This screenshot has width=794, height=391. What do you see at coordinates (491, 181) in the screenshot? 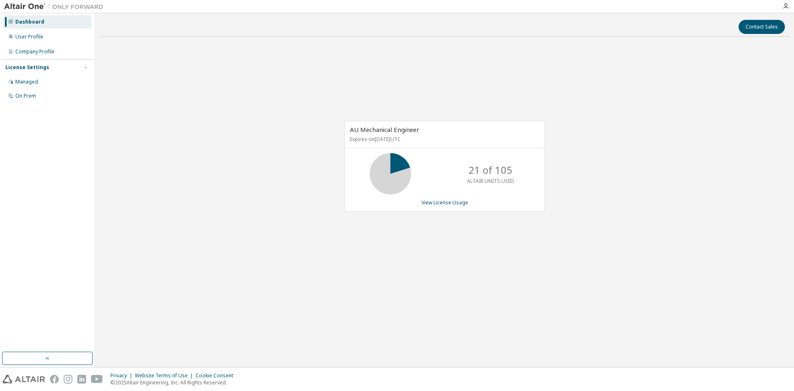
I see `p: ALTAIR UNITS USED` at bounding box center [491, 181].